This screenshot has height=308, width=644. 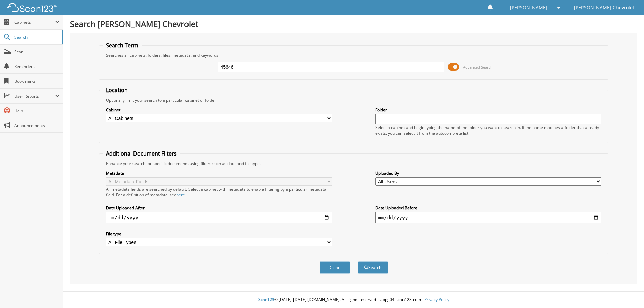 I want to click on a: Privacy Policy, so click(x=437, y=299).